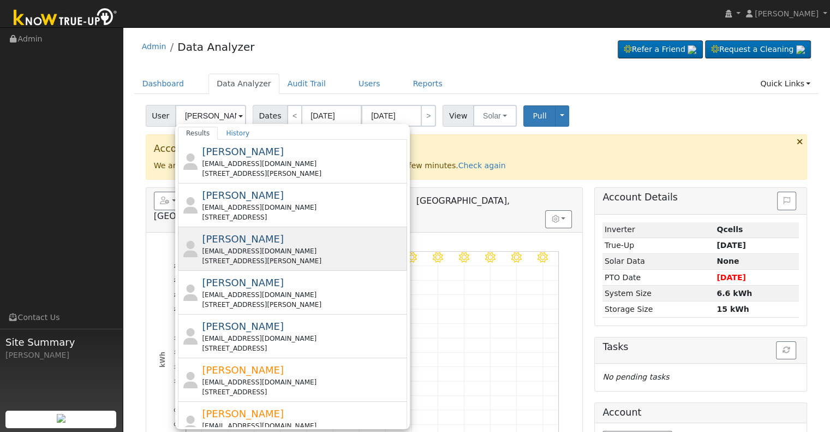 This screenshot has height=432, width=830. I want to click on h5: Account, so click(622, 412).